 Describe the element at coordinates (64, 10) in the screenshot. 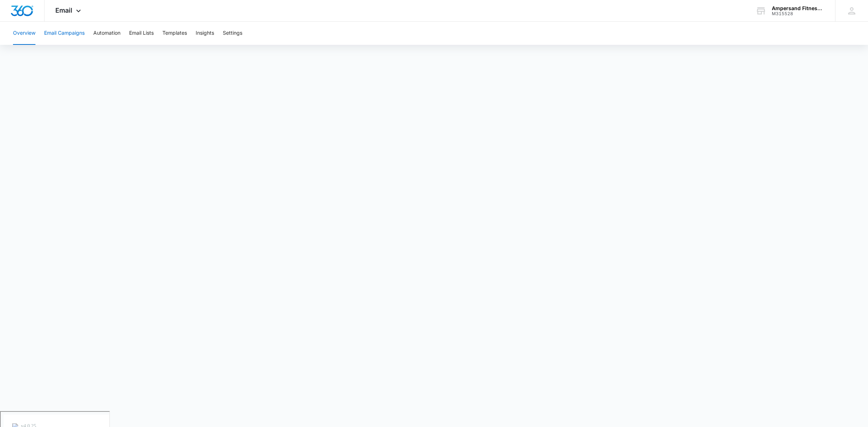

I see `span: Email` at that location.